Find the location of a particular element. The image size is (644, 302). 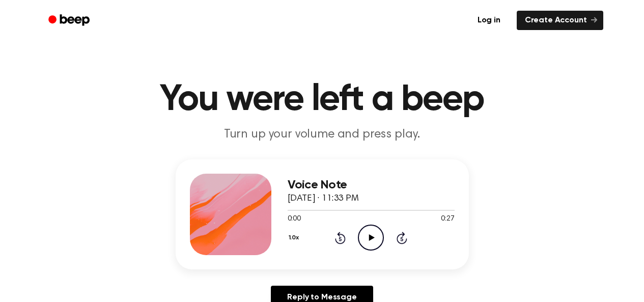

span: 0:27 is located at coordinates (447, 219).